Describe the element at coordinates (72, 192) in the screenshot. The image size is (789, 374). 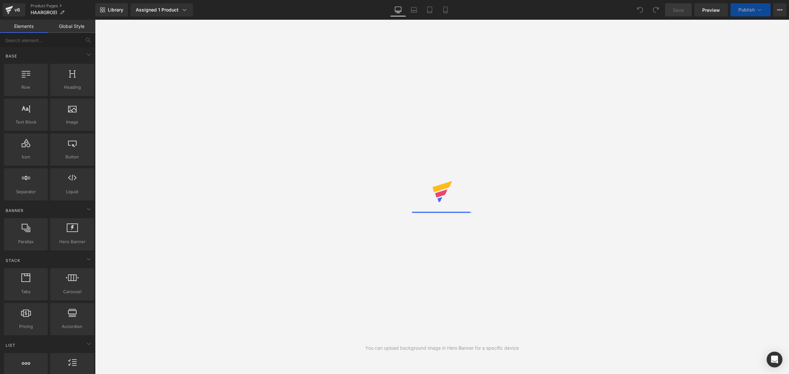
I see `span: Liquid` at that location.